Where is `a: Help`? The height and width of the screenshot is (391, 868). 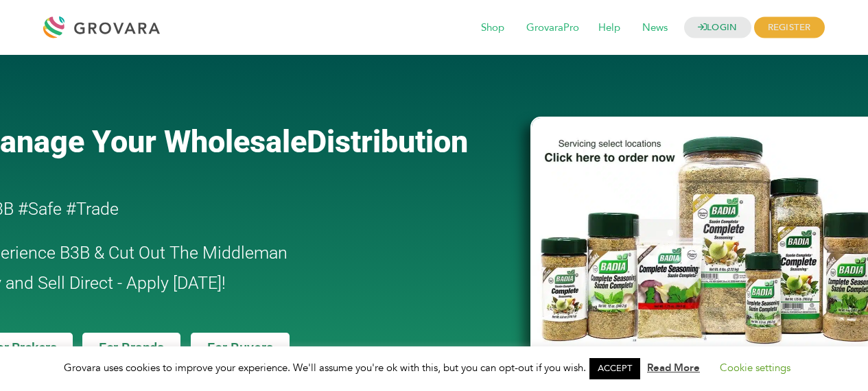
a: Help is located at coordinates (609, 29).